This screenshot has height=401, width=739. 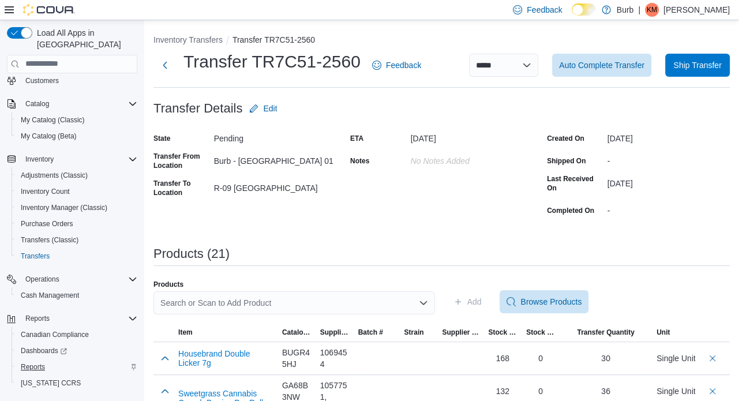 I want to click on label: Completed On, so click(x=570, y=211).